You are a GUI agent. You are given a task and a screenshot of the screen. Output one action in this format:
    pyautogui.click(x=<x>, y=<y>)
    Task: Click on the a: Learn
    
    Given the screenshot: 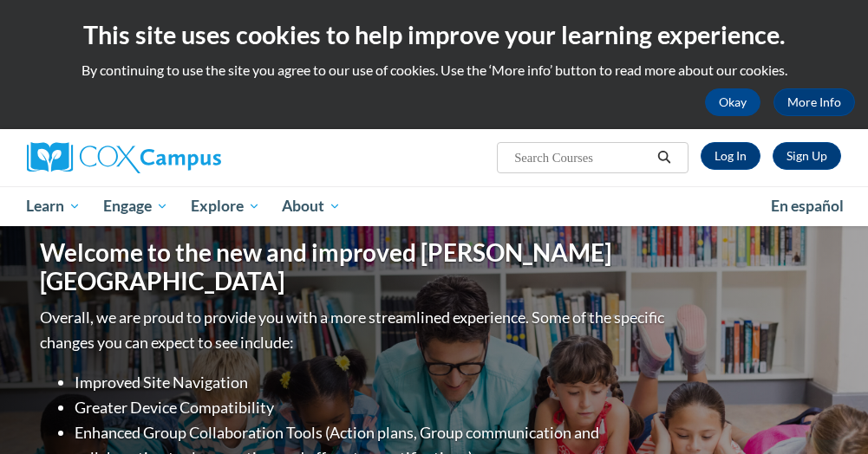 What is the action you would take?
    pyautogui.click(x=54, y=206)
    